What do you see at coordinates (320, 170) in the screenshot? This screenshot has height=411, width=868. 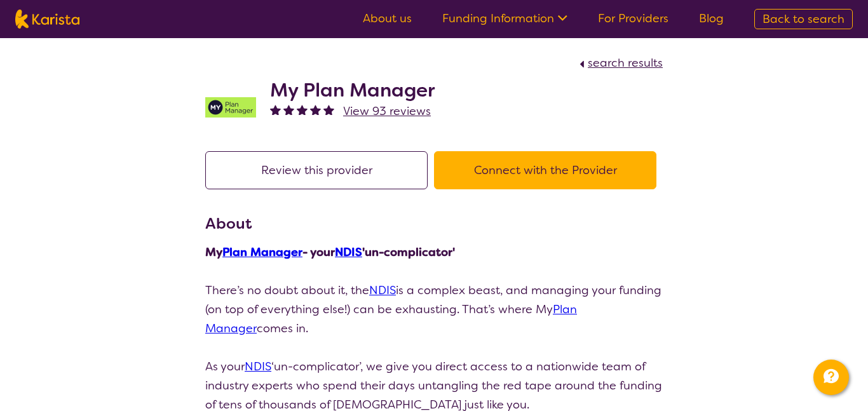 I see `a: Review this provider` at bounding box center [320, 170].